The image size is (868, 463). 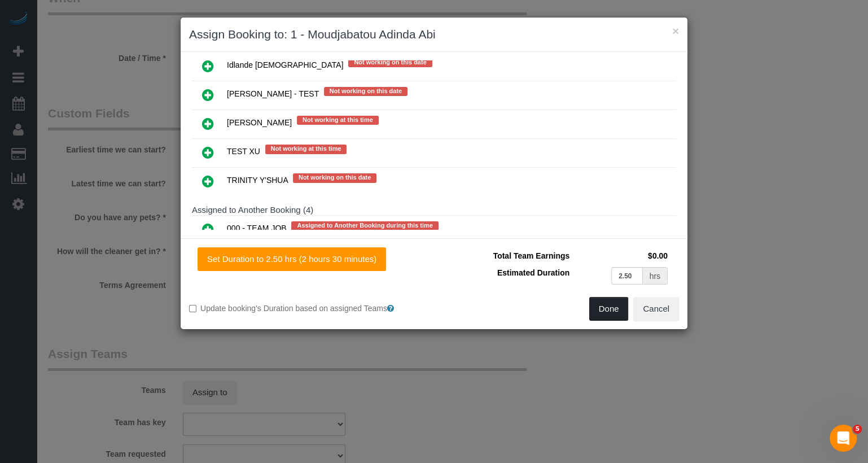 What do you see at coordinates (656, 309) in the screenshot?
I see `button: Cancel` at bounding box center [656, 309].